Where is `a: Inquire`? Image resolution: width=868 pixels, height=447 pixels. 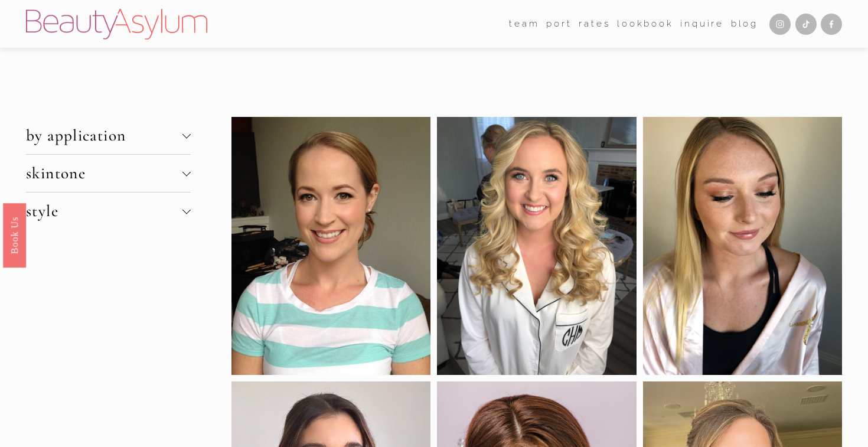 a: Inquire is located at coordinates (702, 24).